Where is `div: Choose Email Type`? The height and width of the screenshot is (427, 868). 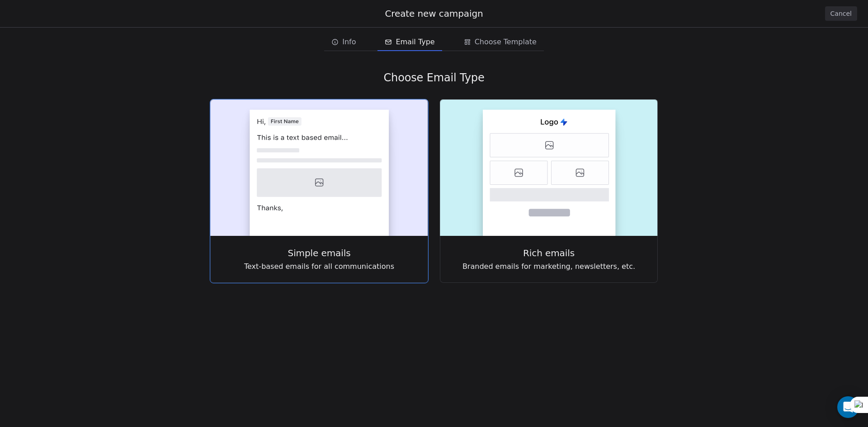
div: Choose Email Type is located at coordinates (434, 78).